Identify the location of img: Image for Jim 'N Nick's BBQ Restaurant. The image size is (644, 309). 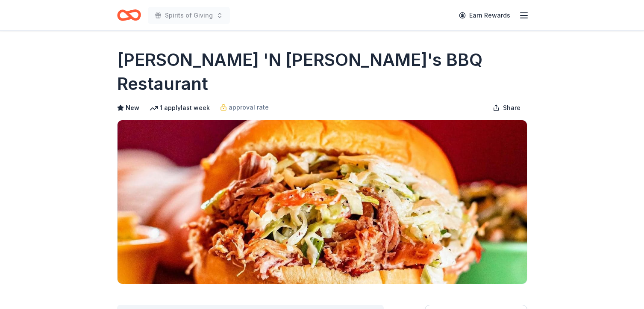
(322, 202).